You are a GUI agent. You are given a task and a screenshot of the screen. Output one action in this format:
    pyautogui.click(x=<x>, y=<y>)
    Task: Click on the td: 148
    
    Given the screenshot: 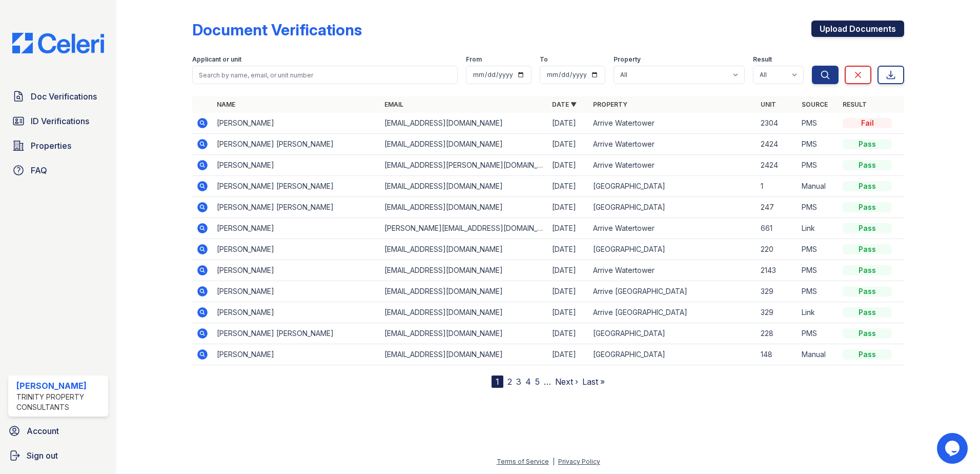 What is the action you would take?
    pyautogui.click(x=777, y=354)
    